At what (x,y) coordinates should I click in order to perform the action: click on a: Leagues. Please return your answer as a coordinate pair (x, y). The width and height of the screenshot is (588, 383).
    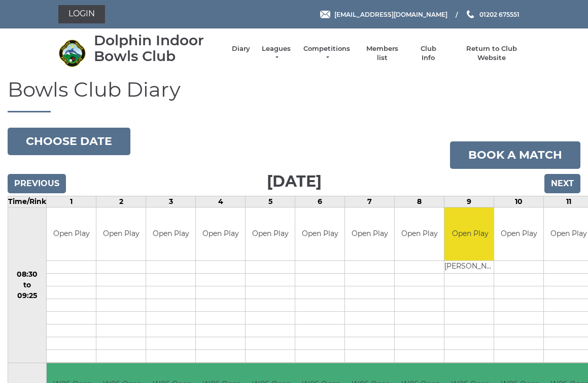
    Looking at the image, I should click on (276, 53).